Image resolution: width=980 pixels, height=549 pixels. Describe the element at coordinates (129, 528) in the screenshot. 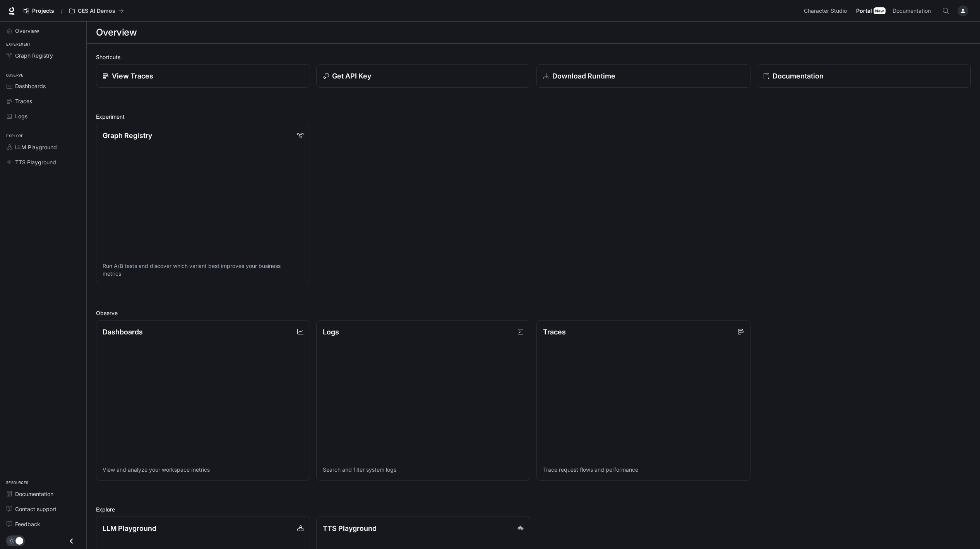

I see `p: LLM Playground` at that location.